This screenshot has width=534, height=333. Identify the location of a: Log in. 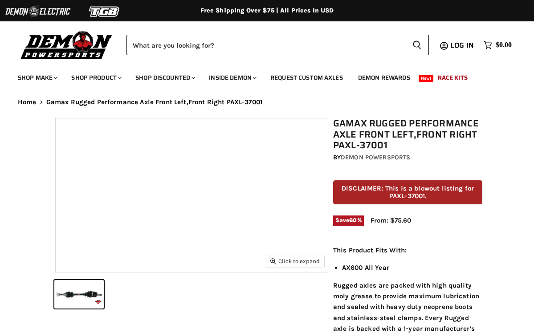
(463, 45).